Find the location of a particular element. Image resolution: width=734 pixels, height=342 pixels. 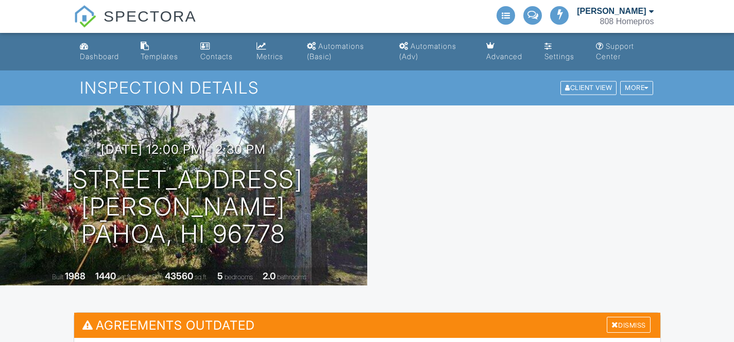

div: Automations (Basic) is located at coordinates (335, 51).